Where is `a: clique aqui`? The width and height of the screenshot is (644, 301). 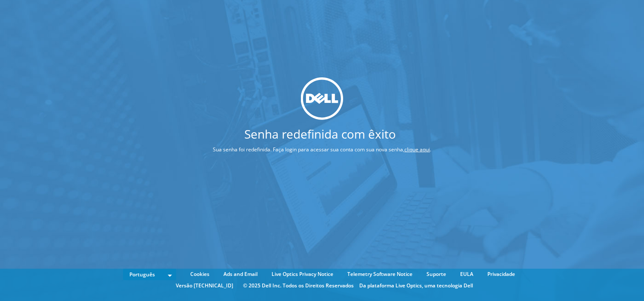 a: clique aqui is located at coordinates (417, 149).